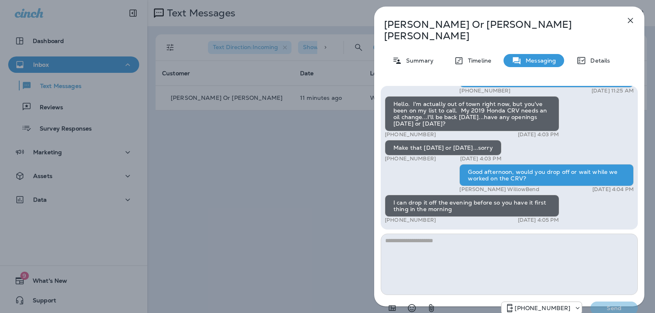 This screenshot has height=313, width=655. Describe the element at coordinates (547, 175) in the screenshot. I see `div: Good afternoon, would you drop off or wait while we worked on the CRV?` at that location.